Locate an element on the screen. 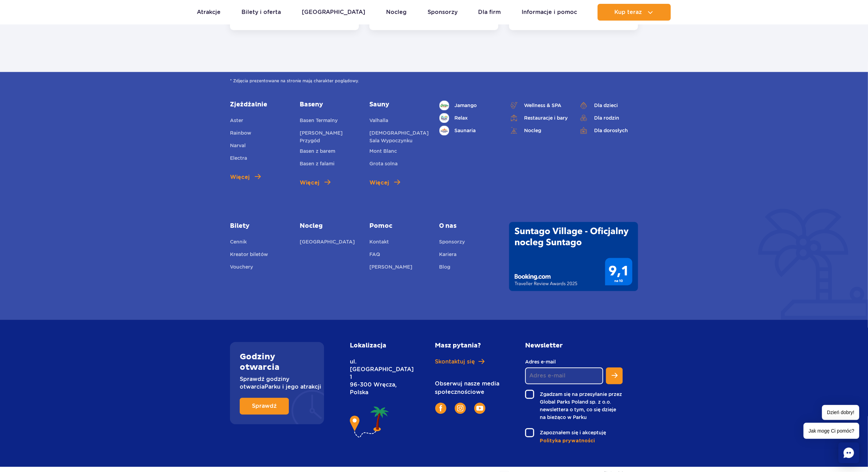  h2: Masz pytania? is located at coordinates (469, 345).